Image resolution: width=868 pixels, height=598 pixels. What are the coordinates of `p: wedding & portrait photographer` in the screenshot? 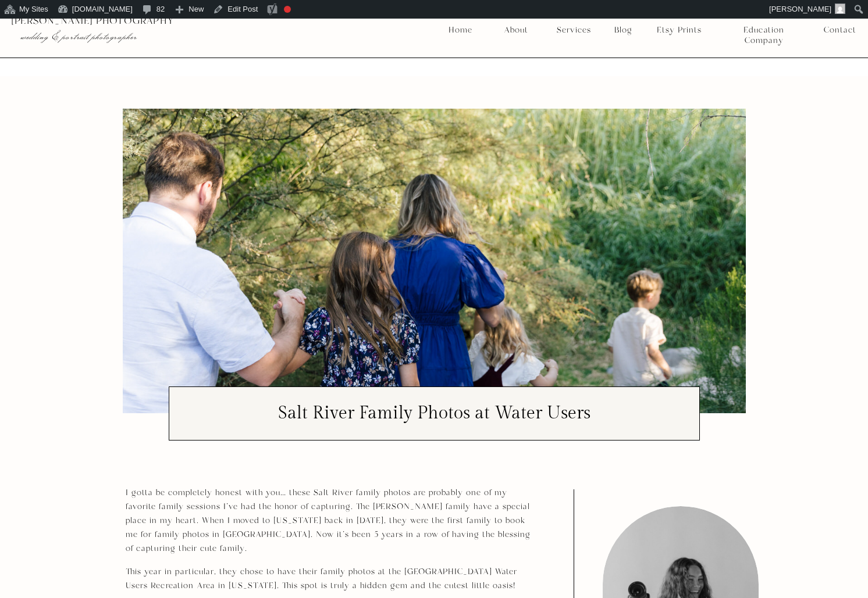 It's located at (124, 37).